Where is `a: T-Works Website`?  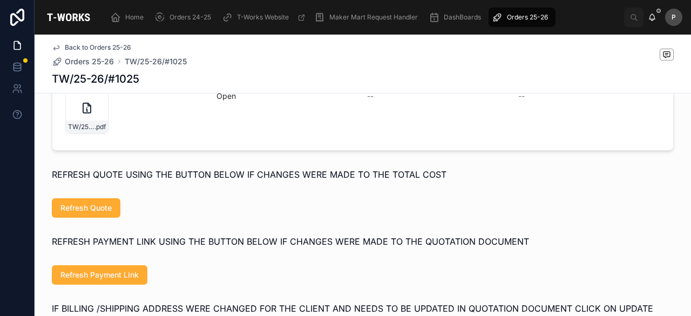 a: T-Works Website is located at coordinates (265, 17).